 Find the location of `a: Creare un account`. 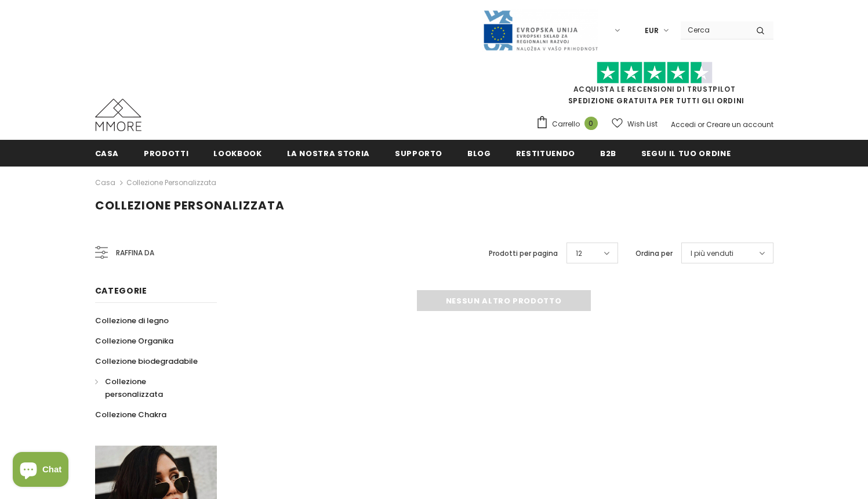

a: Creare un account is located at coordinates (740, 124).